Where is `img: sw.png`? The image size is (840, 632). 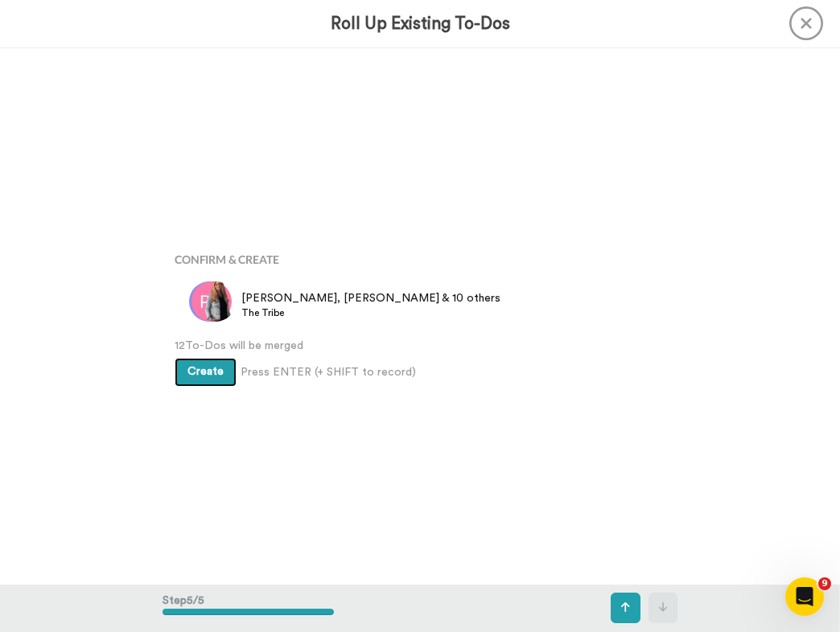 img: sw.png is located at coordinates (209, 302).